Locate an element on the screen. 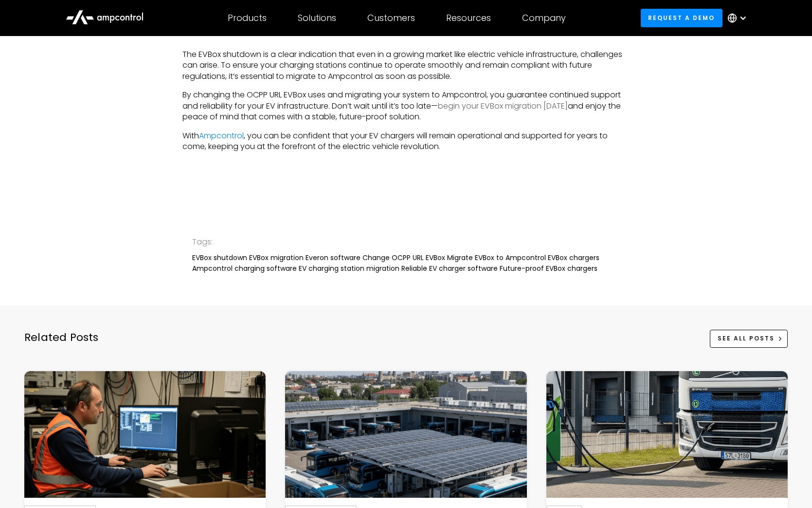  div: Company is located at coordinates (544, 18).